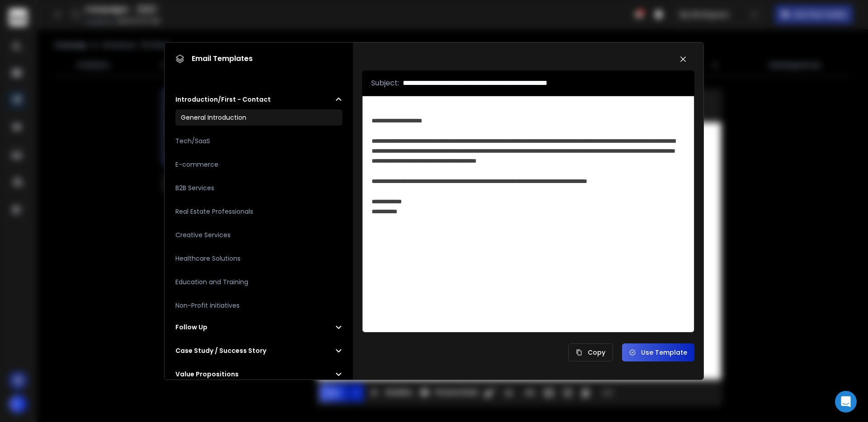 The height and width of the screenshot is (422, 868). I want to click on h3: General Introduction, so click(213, 117).